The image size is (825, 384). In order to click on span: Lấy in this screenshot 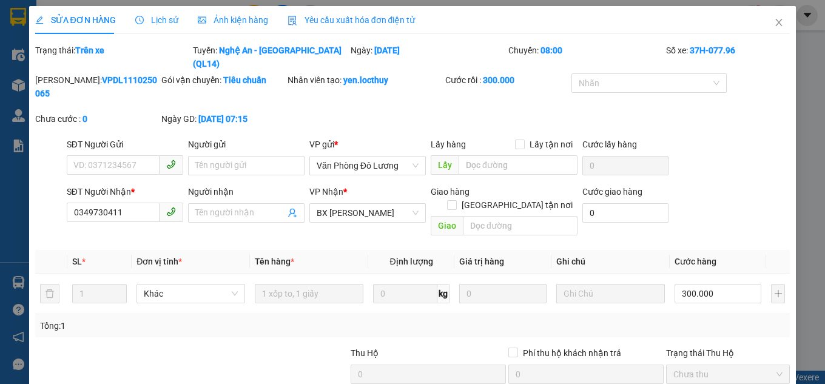, I will do `click(445, 165)`.